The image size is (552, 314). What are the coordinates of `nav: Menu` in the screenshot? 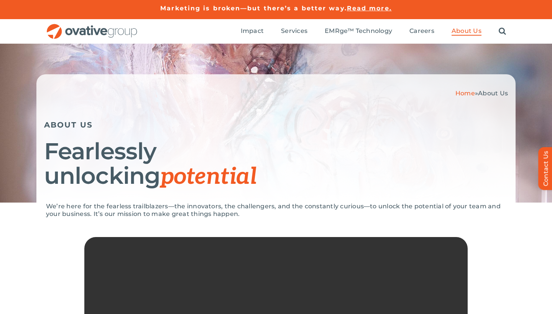 It's located at (373, 31).